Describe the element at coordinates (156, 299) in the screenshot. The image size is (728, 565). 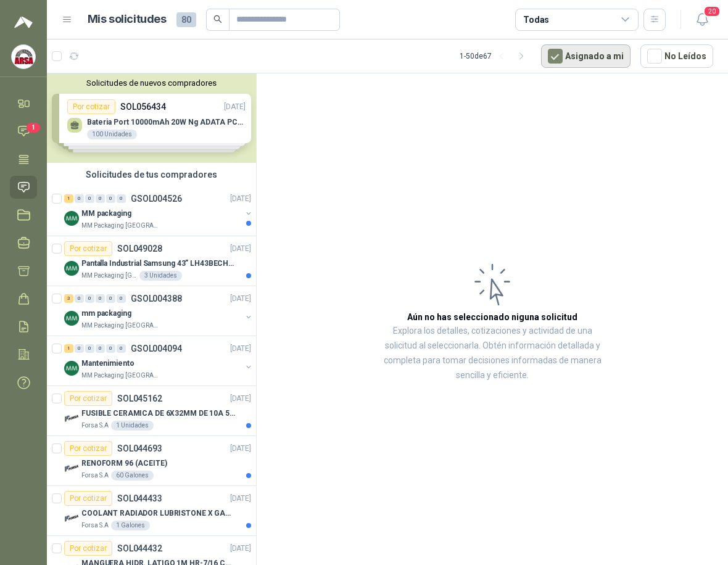
I see `p: GSOL004388` at that location.